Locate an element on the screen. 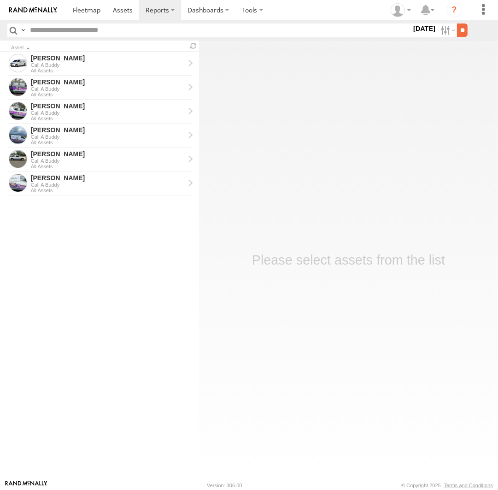 This screenshot has height=490, width=498. div: Peter - View Asset History is located at coordinates (108, 178).